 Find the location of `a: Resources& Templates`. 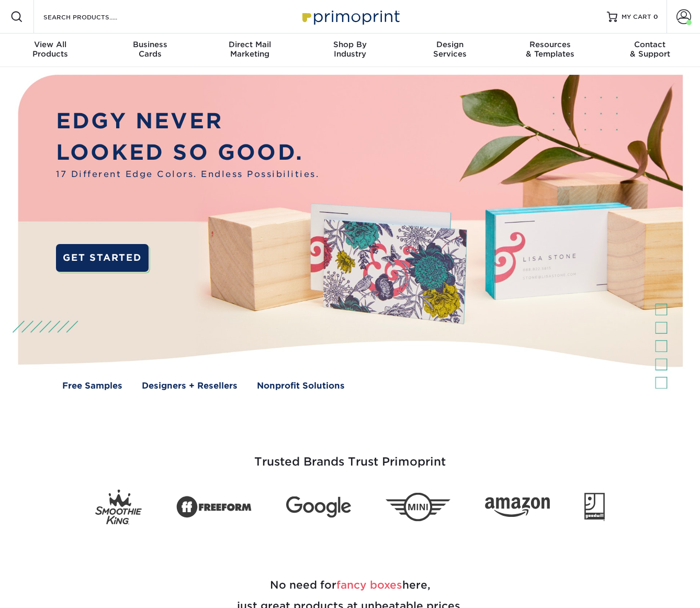

a: Resources& Templates is located at coordinates (550, 50).